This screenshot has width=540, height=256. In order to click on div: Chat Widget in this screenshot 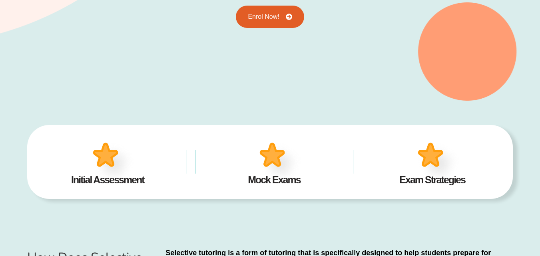, I will do `click(520, 237)`.